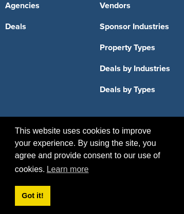 The width and height of the screenshot is (184, 214). I want to click on a: Deals by Types, so click(139, 90).